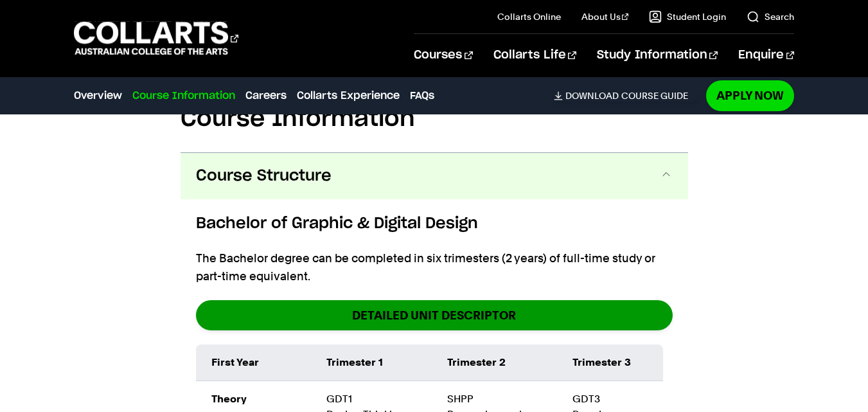 This screenshot has width=868, height=412. I want to click on h2: Course Information, so click(434, 119).